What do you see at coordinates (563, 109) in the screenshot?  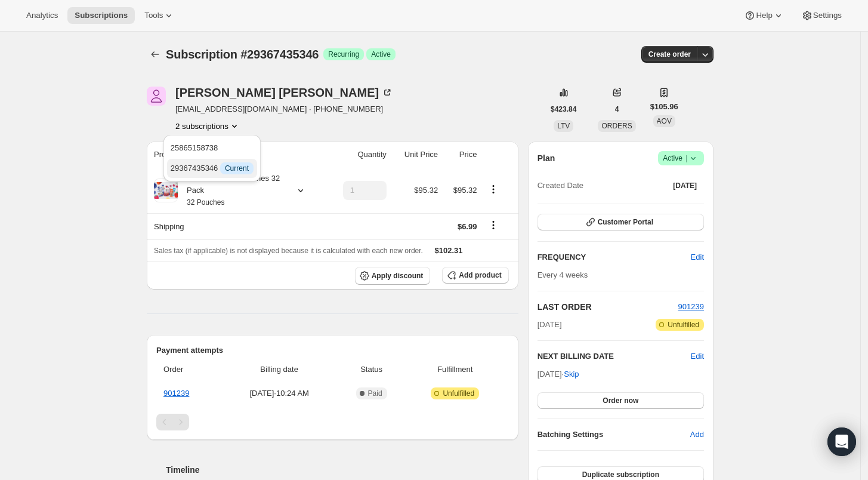 I see `button: $423.84` at bounding box center [563, 109].